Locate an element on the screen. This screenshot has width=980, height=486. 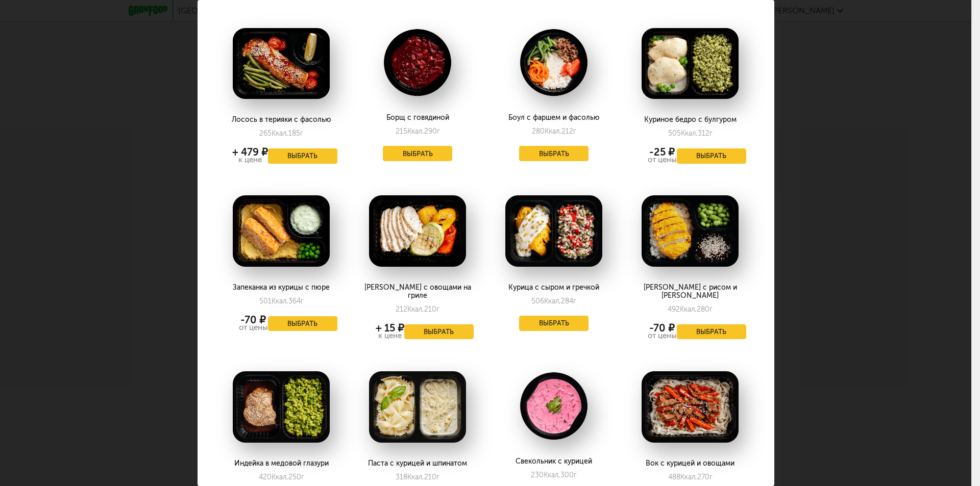
div: Паста с курицей и шпинатом is located at coordinates (417, 464).